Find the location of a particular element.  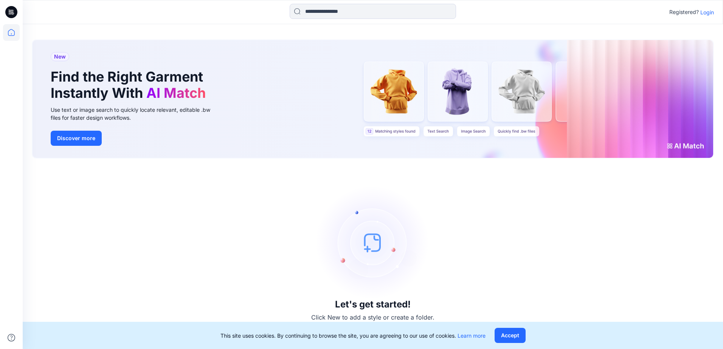

span: New is located at coordinates (60, 57).